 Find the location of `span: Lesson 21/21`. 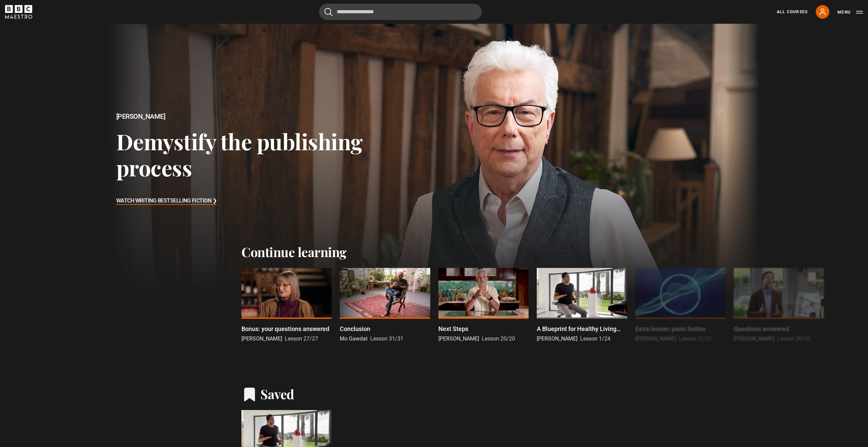

span: Lesson 21/21 is located at coordinates (696, 338).